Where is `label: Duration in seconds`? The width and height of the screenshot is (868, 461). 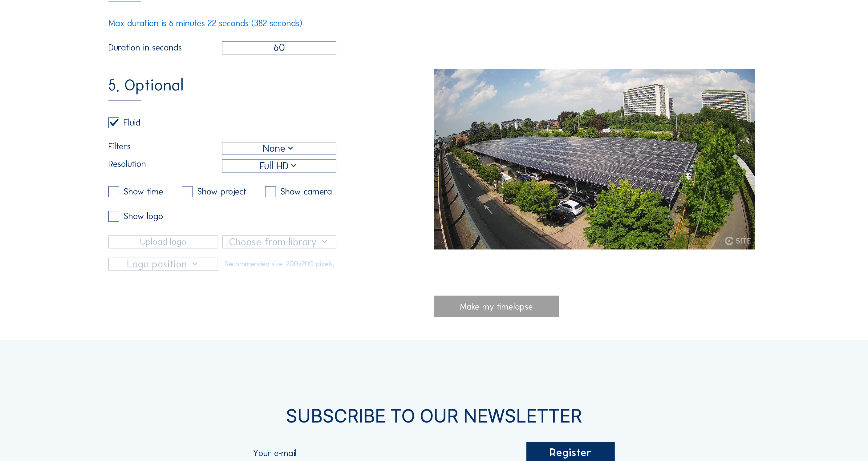 label: Duration in seconds is located at coordinates (165, 47).